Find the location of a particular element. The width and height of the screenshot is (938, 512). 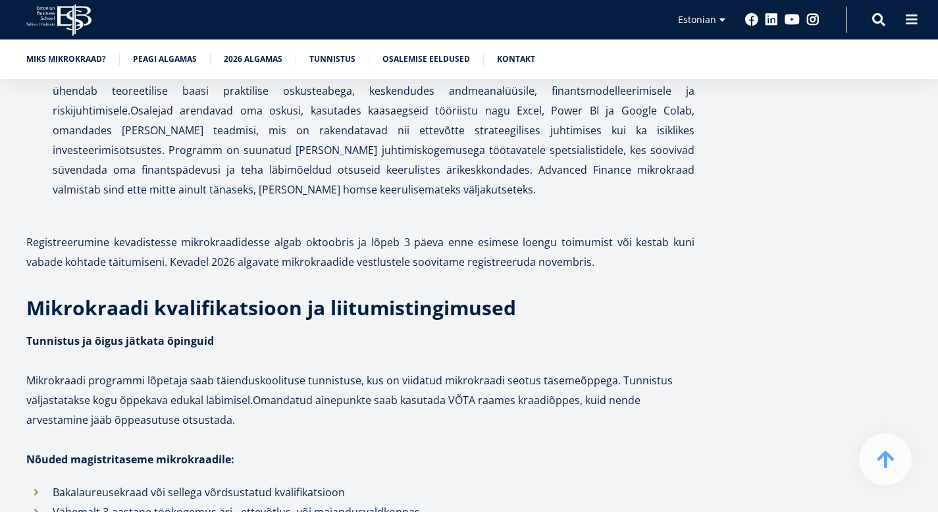

a: Miks mikrokraad? is located at coordinates (66, 59).